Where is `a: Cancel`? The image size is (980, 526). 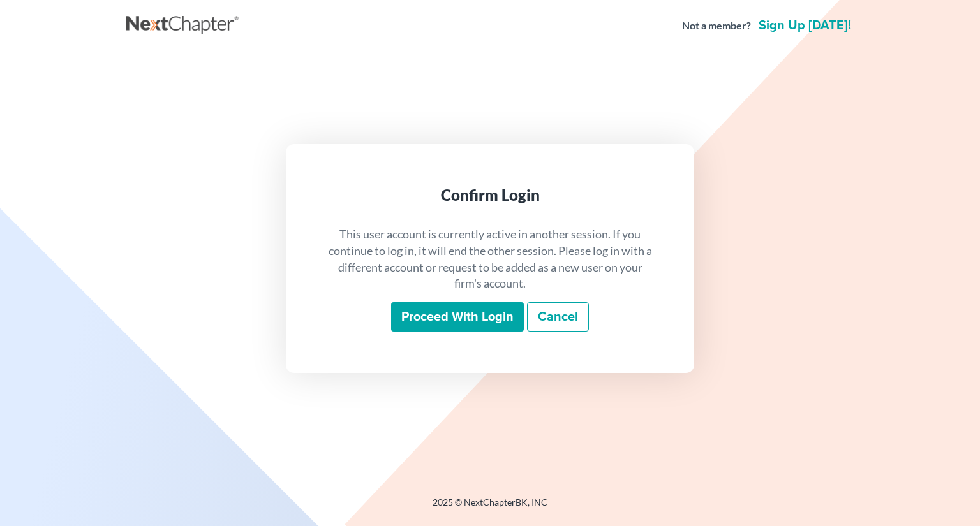 a: Cancel is located at coordinates (557, 317).